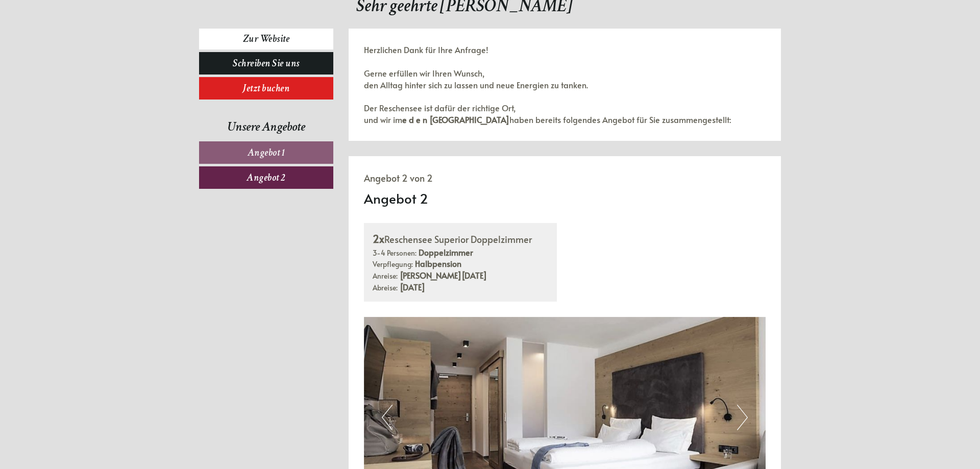 Image resolution: width=980 pixels, height=469 pixels. Describe the element at coordinates (393, 264) in the screenshot. I see `small: Verpflegung:` at that location.